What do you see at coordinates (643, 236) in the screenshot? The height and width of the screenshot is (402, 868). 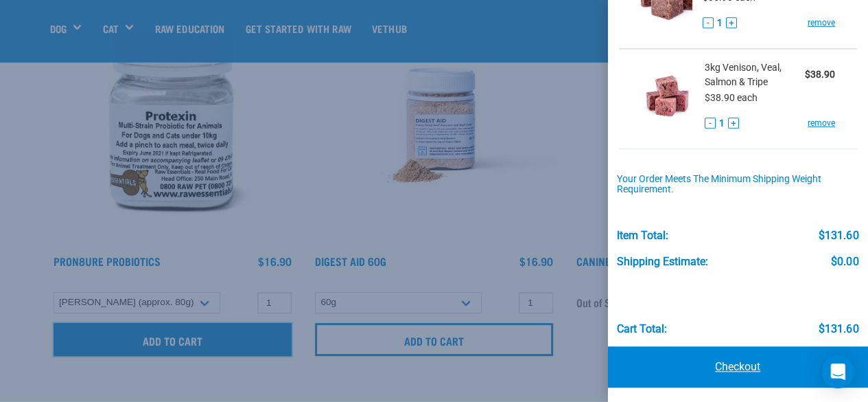 I see `div: Item Total:` at bounding box center [643, 236].